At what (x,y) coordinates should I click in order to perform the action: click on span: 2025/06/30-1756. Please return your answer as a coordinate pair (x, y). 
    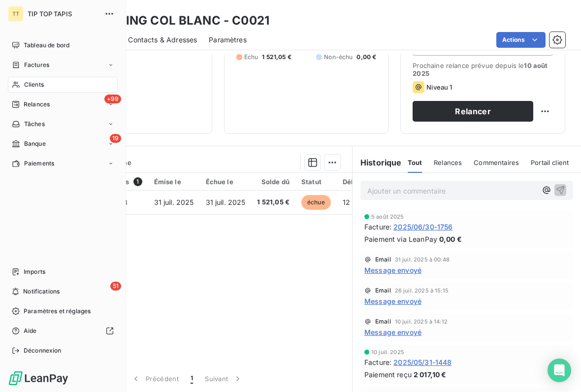
    Looking at the image, I should click on (423, 226).